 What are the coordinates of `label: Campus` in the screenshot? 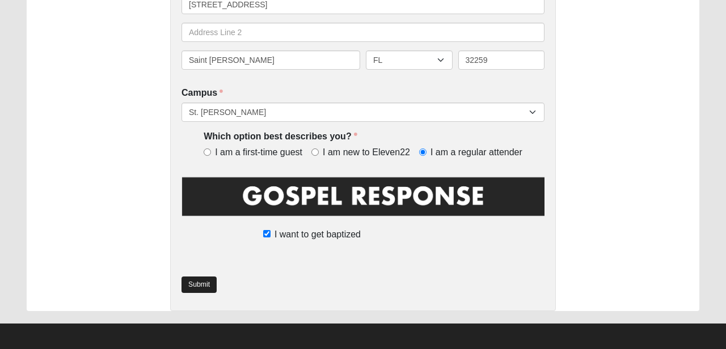 It's located at (202, 93).